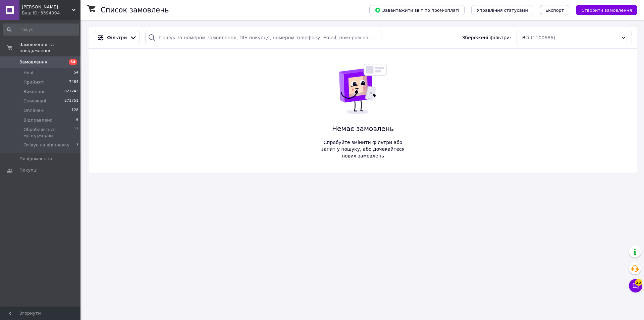 This screenshot has height=320, width=644. I want to click on span: Нові, so click(28, 73).